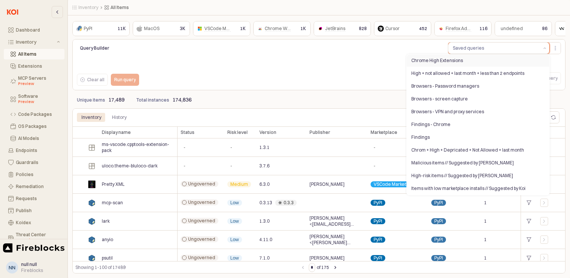  Describe the element at coordinates (107, 258) in the screenshot. I see `span: psutil` at that location.